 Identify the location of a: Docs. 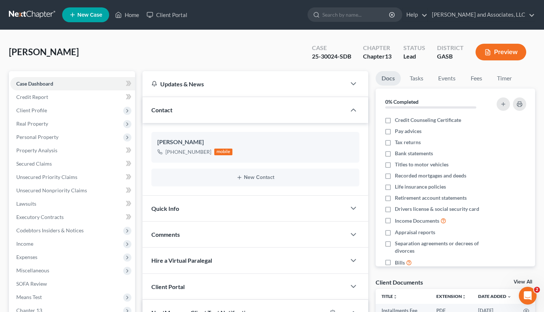
(388, 78).